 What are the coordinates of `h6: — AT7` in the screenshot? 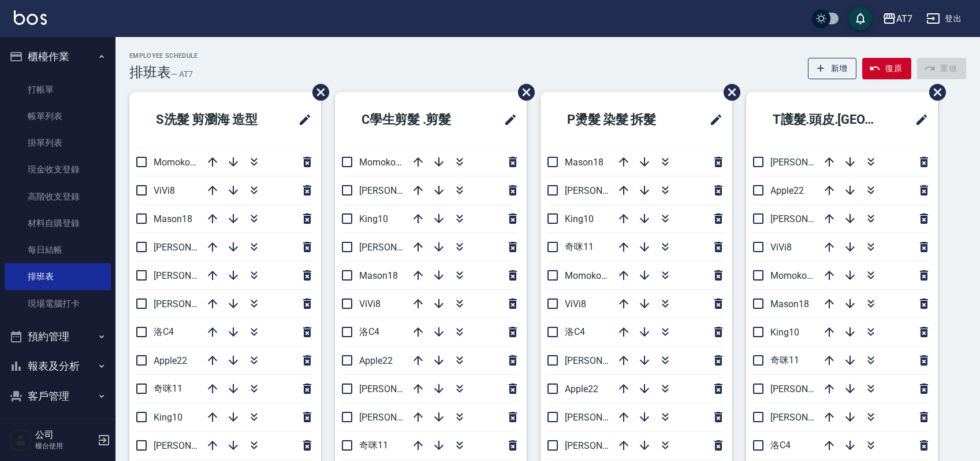 It's located at (182, 74).